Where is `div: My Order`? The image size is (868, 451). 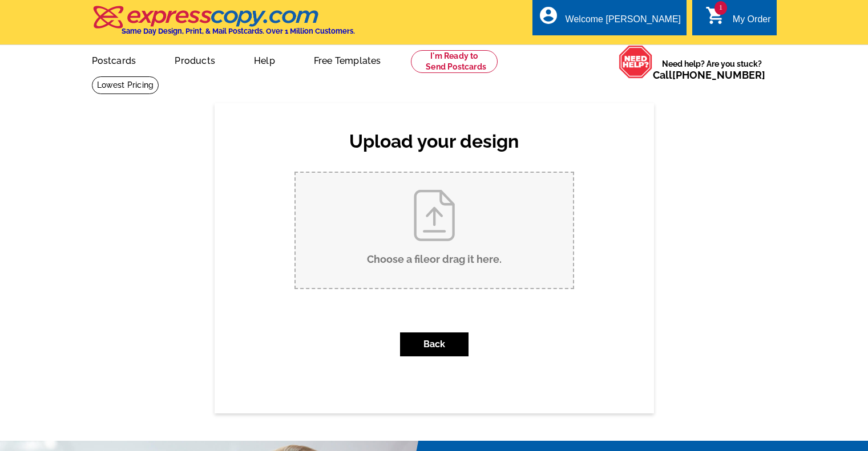
div: My Order is located at coordinates (751, 23).